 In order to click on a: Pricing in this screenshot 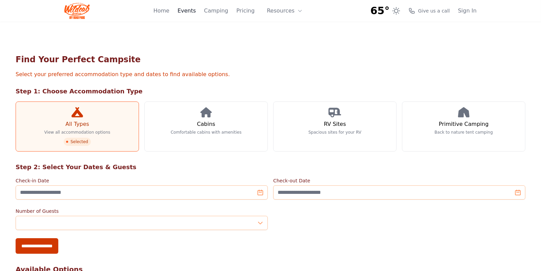, I will do `click(245, 11)`.